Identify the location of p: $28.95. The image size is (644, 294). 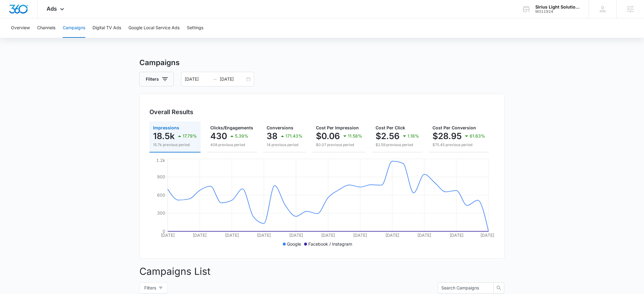
(447, 136).